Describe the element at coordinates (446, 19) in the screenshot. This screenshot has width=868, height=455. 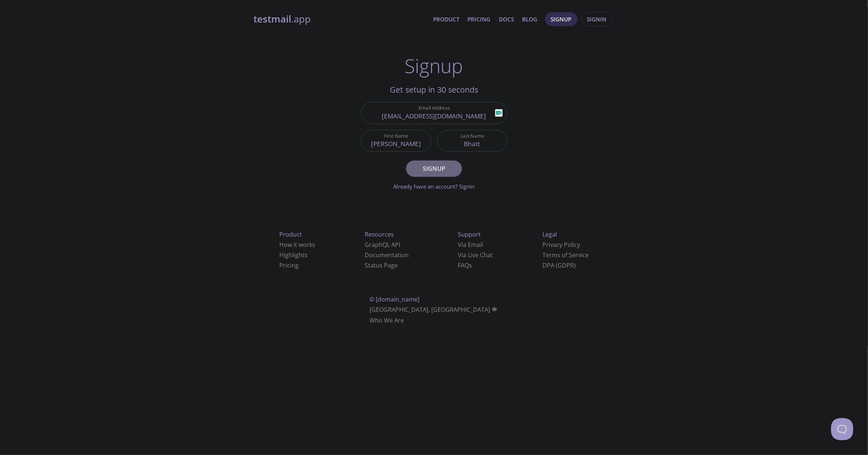
I see `a: Product` at that location.